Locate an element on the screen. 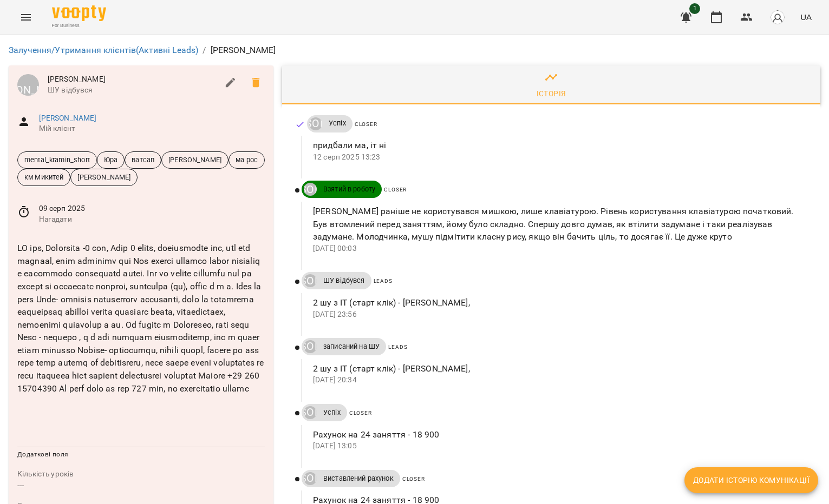  a: Залучення/Утримання клієнтів(Активні Leads) is located at coordinates (104, 50).